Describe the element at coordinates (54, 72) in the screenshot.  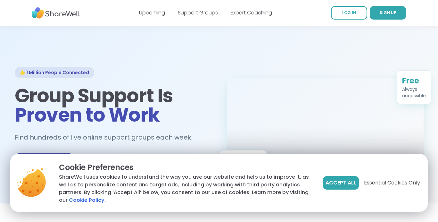
I see `div: 🌟 1 Million People Connected` at that location.